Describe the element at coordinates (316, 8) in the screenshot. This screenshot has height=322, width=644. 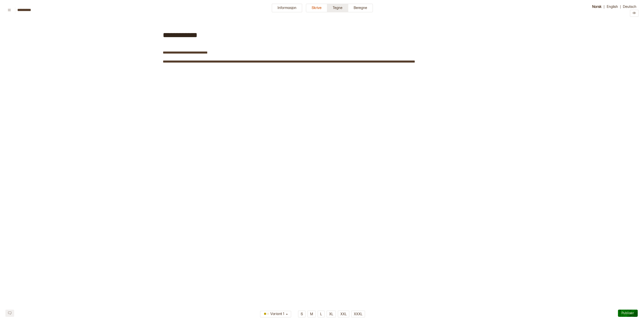
I see `button: Skrive` at that location.